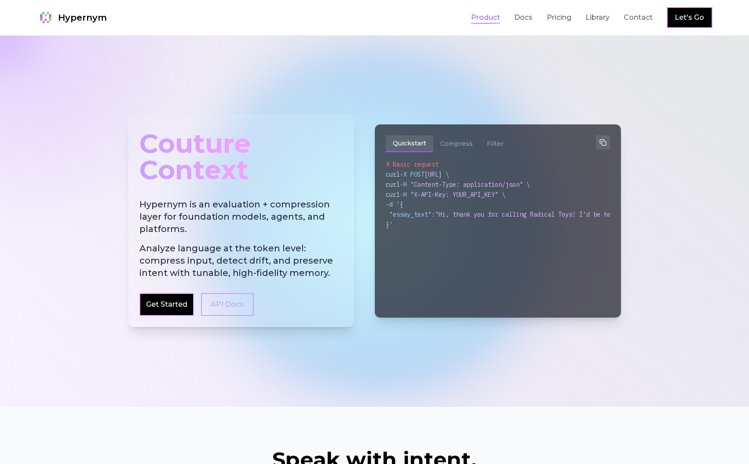 The width and height of the screenshot is (749, 464). What do you see at coordinates (394, 204) in the screenshot?
I see `span: -d '{` at bounding box center [394, 204].